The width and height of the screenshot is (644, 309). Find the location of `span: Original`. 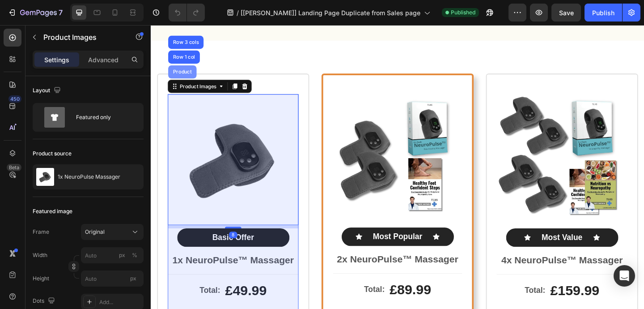

span: Original is located at coordinates (95, 232).